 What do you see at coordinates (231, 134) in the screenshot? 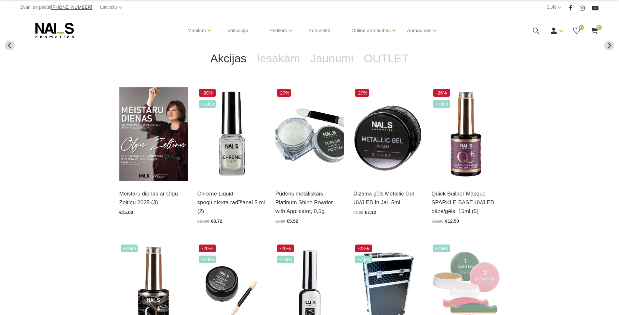
I see `img: Dizaina produkts spilgtā spoguļa efekta radīšanai.LIETOŠANA: Pirms lietošanas nepieciešams sakrat...` at bounding box center [231, 134].